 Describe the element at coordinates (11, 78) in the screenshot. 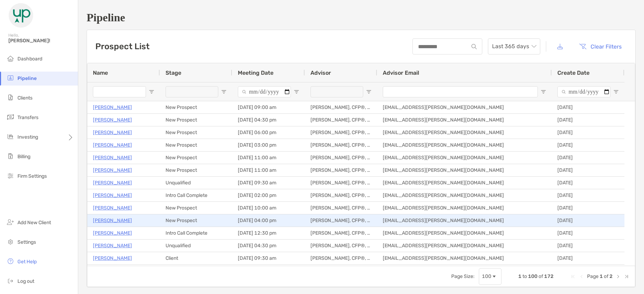

I see `img: pipeline icon` at that location.